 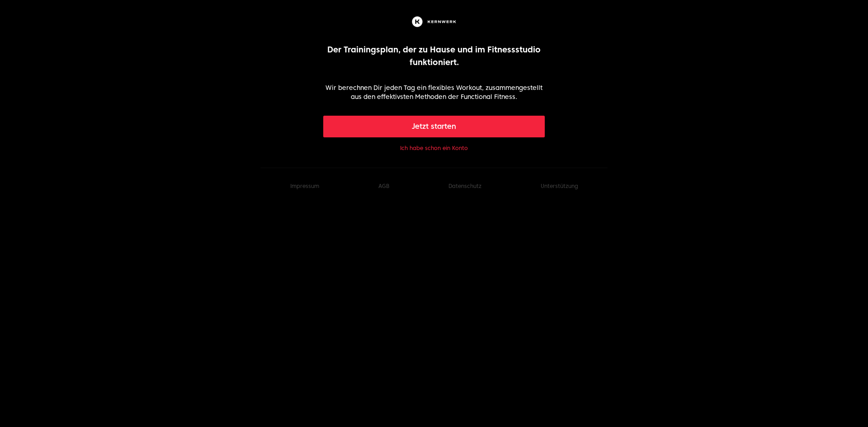 What do you see at coordinates (559, 185) in the screenshot?
I see `font: Unterstützung` at bounding box center [559, 185].